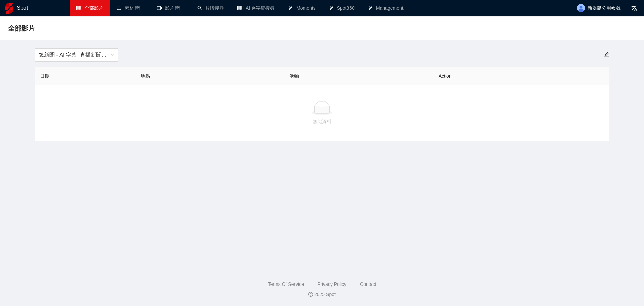  Describe the element at coordinates (256, 8) in the screenshot. I see `a: tableAI 逐字稿搜尋` at that location.